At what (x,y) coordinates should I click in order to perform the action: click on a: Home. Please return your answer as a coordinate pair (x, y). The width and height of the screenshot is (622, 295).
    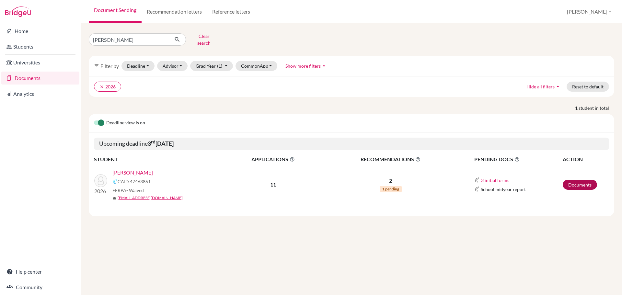
    Looking at the image, I should click on (40, 31).